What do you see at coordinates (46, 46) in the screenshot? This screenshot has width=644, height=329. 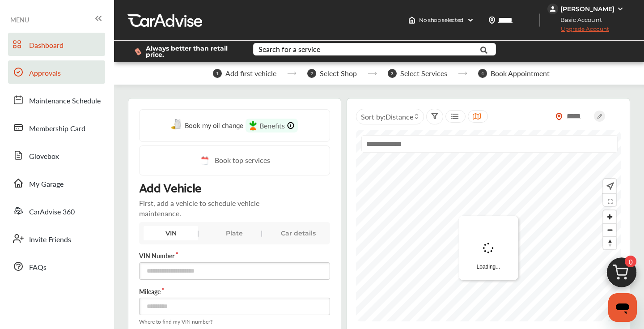 I see `span: Dashboard` at bounding box center [46, 46].